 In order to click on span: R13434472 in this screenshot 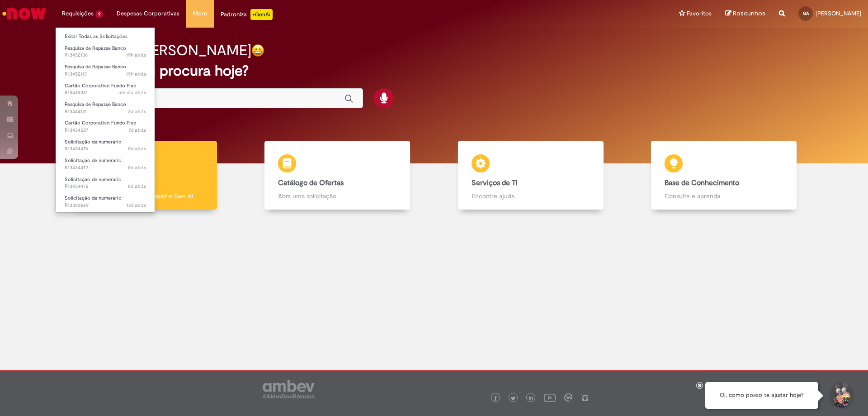, I will do `click(106, 186)`.